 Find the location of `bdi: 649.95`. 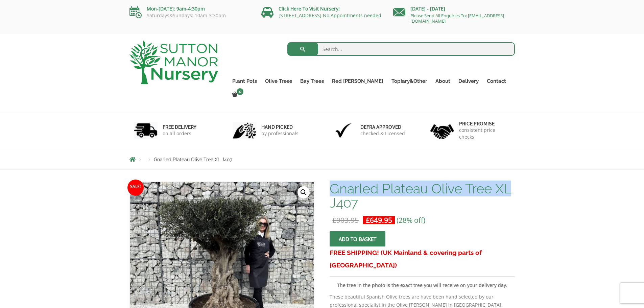

bdi: 649.95 is located at coordinates (379, 220).